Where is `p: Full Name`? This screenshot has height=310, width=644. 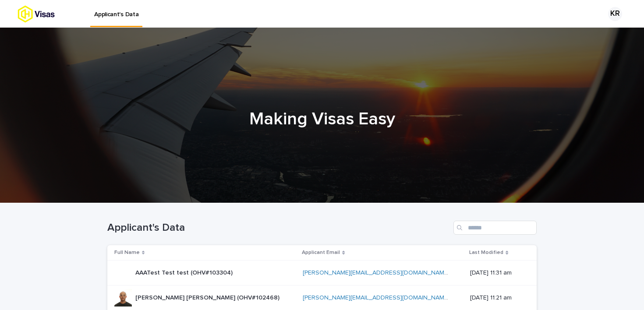
p: Full Name is located at coordinates (127, 252).